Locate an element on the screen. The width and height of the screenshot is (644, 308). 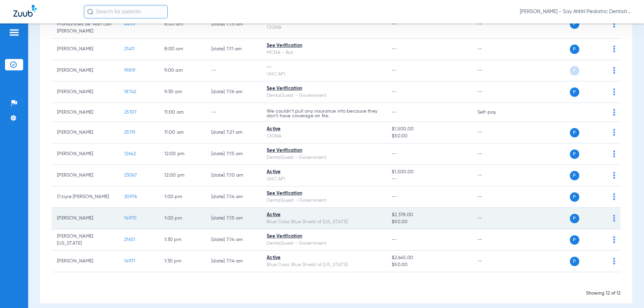
td: 12:00 PM is located at coordinates (182, 176).